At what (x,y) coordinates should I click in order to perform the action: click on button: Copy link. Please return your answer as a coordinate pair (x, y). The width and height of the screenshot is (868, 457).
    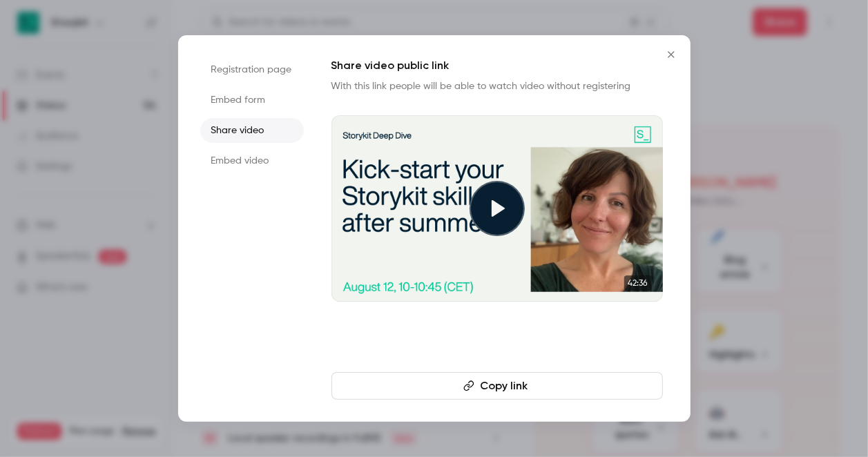
    Looking at the image, I should click on (497, 386).